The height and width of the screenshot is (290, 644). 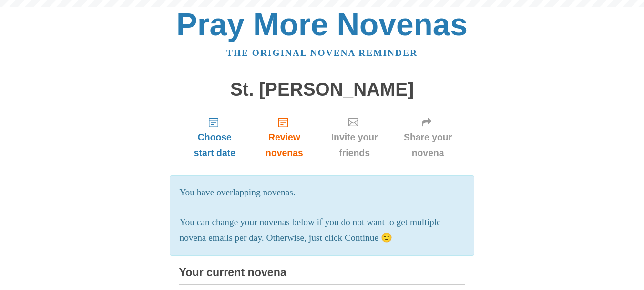 I want to click on span: Review novenas, so click(x=284, y=145).